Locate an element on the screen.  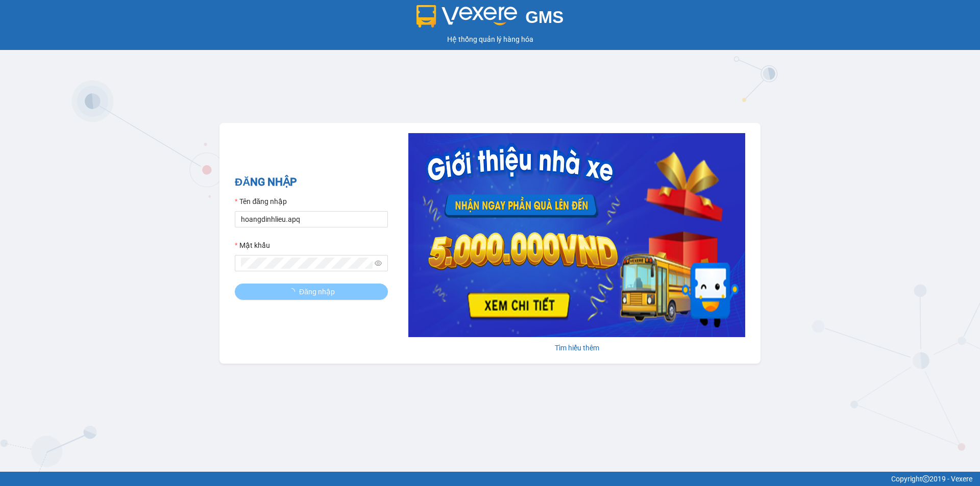
input: Mật khẩu is located at coordinates (307, 264).